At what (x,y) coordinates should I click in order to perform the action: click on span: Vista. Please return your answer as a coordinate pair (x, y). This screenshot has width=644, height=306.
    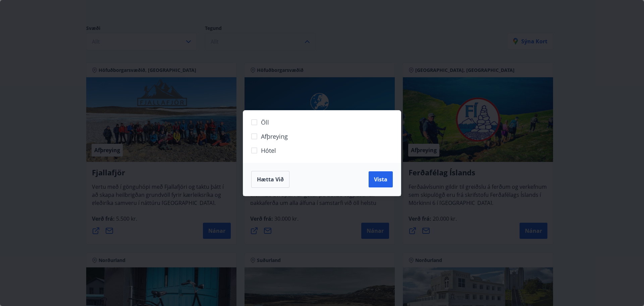
    Looking at the image, I should click on (381, 179).